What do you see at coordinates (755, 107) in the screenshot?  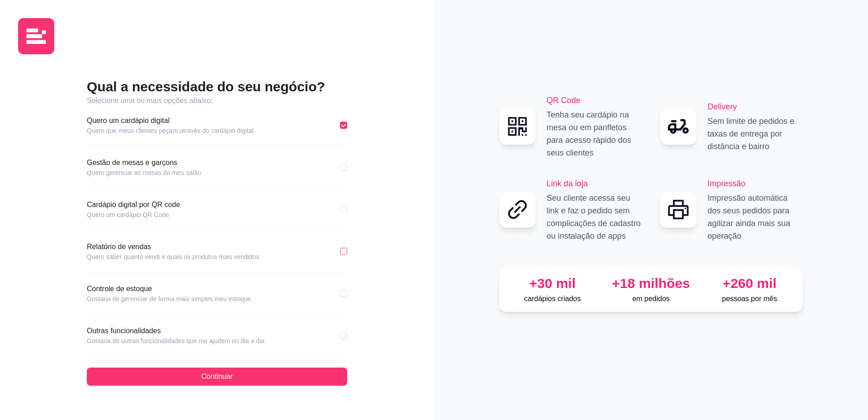 I see `h2: Delivery` at bounding box center [755, 107].